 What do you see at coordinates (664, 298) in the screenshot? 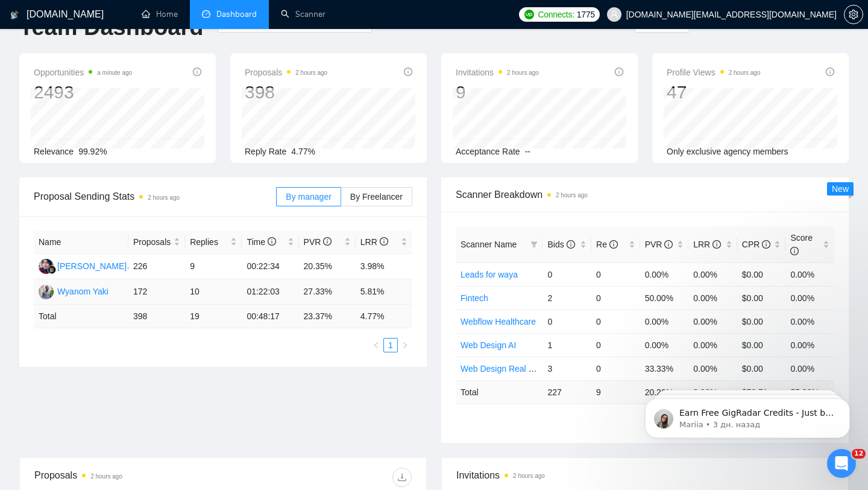
I see `td: 50.00%` at bounding box center [664, 298].